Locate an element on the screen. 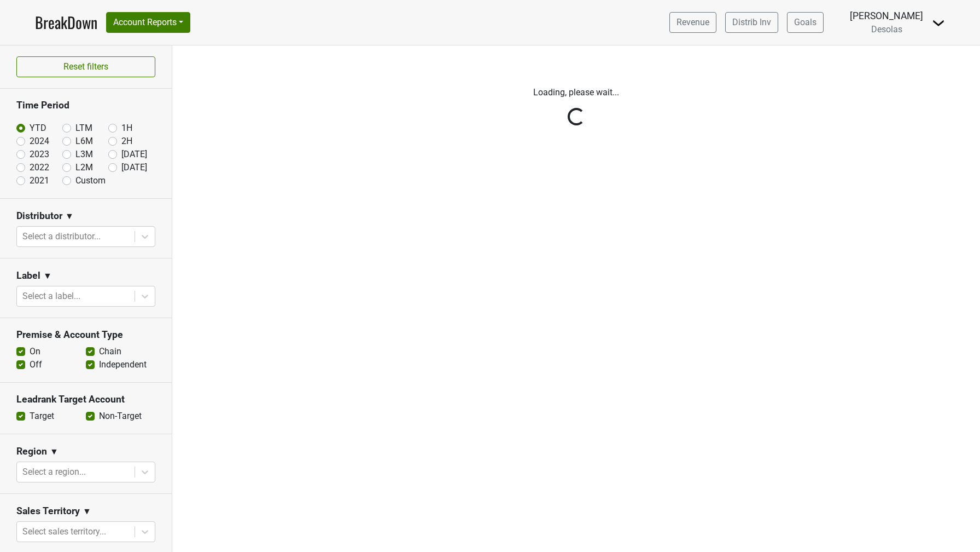  span: Desolas is located at coordinates (887, 29).